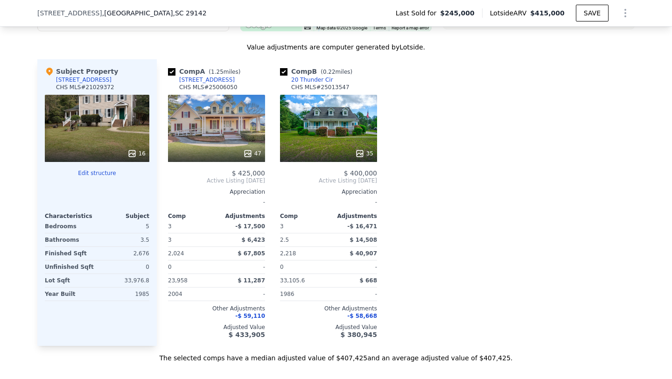  Describe the element at coordinates (342, 28) in the screenshot. I see `span: Map data ©2025 Google` at that location.